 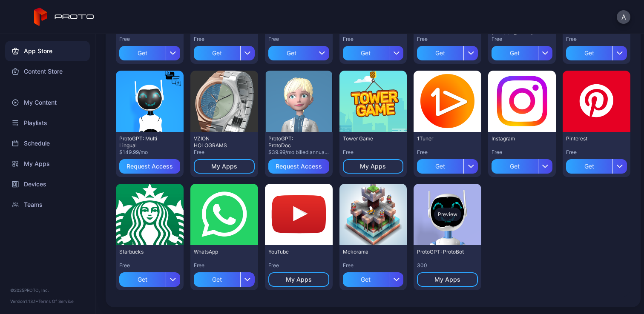 What do you see at coordinates (47, 164) in the screenshot?
I see `a: My Apps` at bounding box center [47, 164].